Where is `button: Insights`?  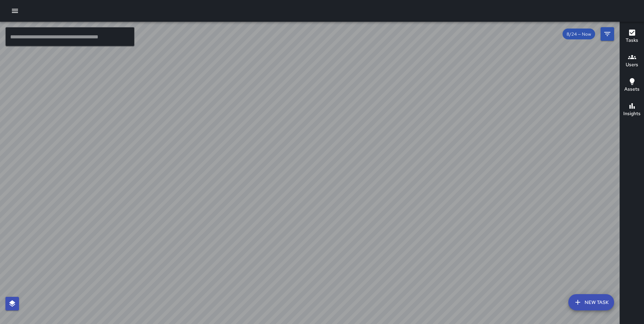
button: Insights is located at coordinates (632, 110).